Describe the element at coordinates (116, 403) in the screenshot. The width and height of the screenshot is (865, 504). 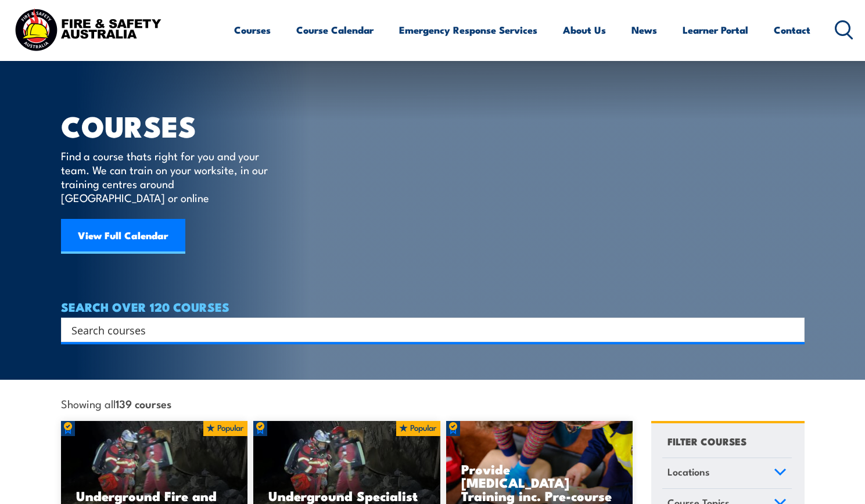
I see `span: Showing all` at that location.